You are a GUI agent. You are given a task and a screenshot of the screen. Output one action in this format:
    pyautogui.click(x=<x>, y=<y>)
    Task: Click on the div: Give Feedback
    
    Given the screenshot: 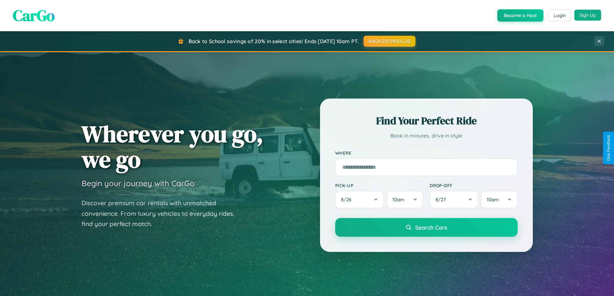 What is the action you would take?
    pyautogui.click(x=609, y=148)
    